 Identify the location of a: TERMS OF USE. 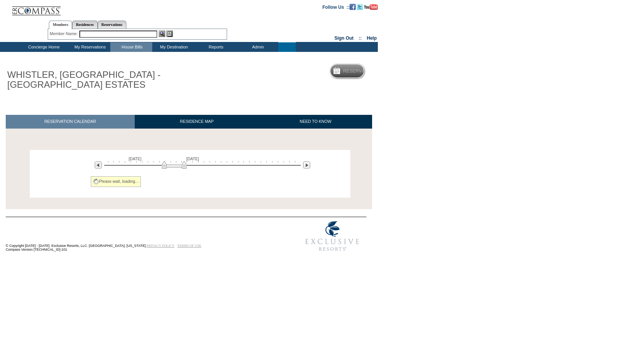
(189, 246).